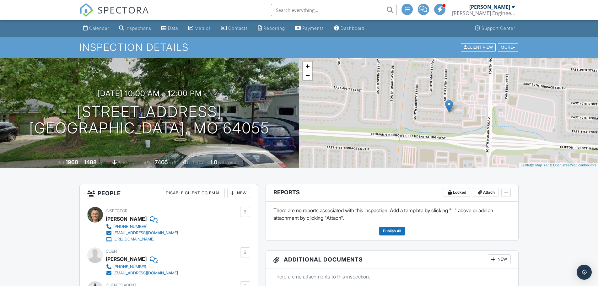 The image size is (598, 286). I want to click on a: Support Center, so click(495, 28).